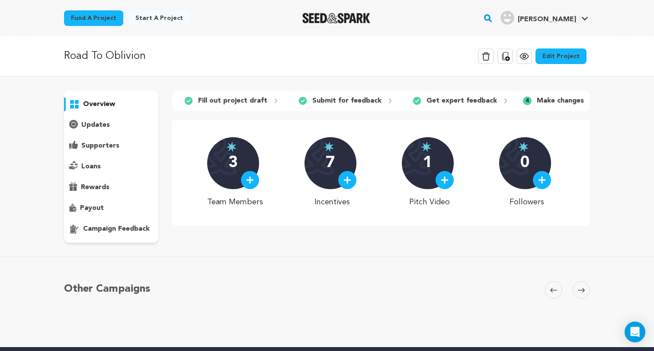 The height and width of the screenshot is (351, 654). Describe the element at coordinates (429, 202) in the screenshot. I see `p: Pitch Video` at that location.